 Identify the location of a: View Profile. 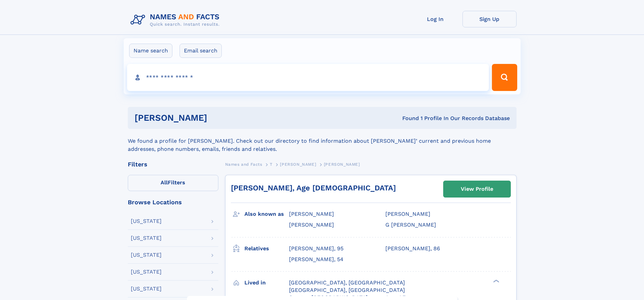
(477, 189).